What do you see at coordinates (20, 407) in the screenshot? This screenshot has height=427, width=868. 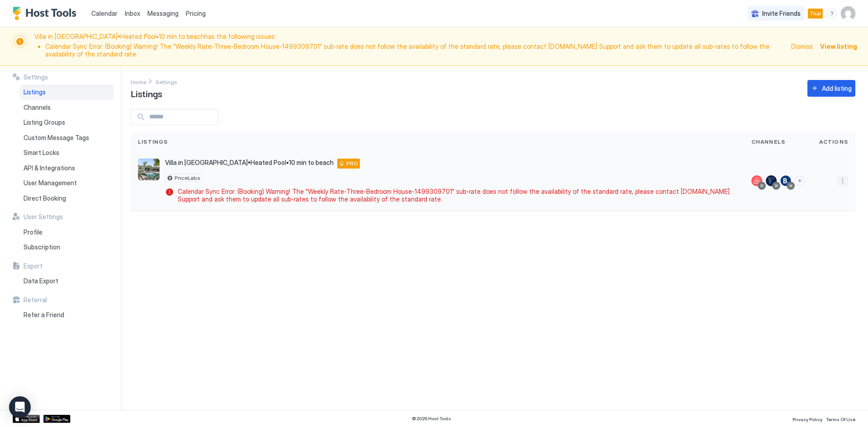 I see `div: Open Intercom Messenger` at bounding box center [20, 407].